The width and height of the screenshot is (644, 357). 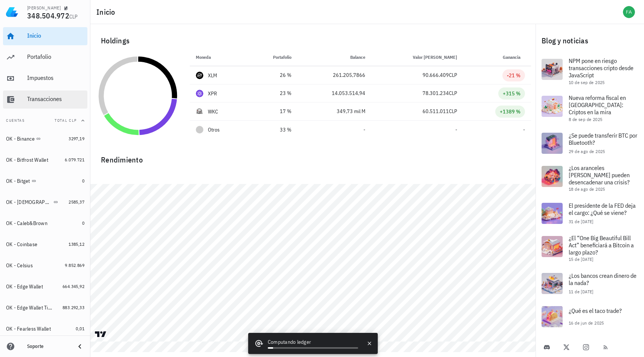 I want to click on span: 2585,37, so click(x=76, y=202).